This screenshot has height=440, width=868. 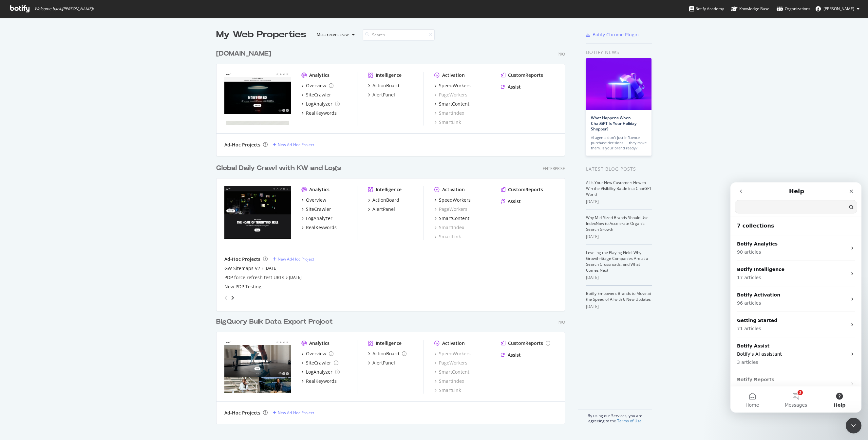 What do you see at coordinates (319, 190) in the screenshot?
I see `div: Analytics` at bounding box center [319, 190].